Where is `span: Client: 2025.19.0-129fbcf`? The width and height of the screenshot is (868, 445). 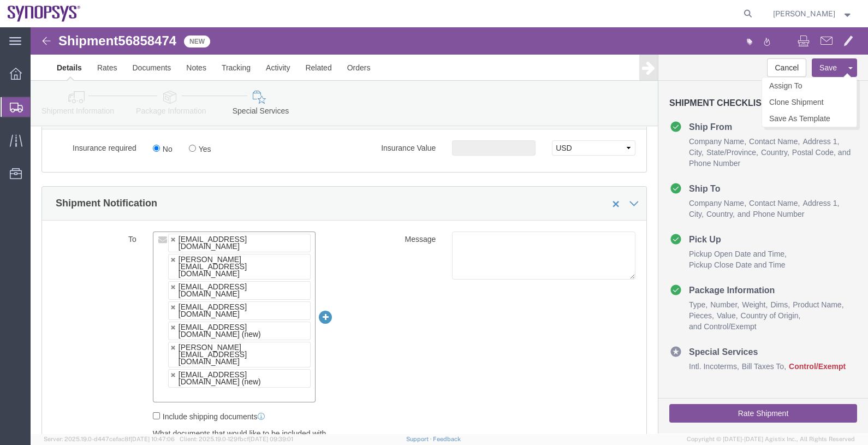 span: Client: 2025.19.0-129fbcf is located at coordinates (237, 438).